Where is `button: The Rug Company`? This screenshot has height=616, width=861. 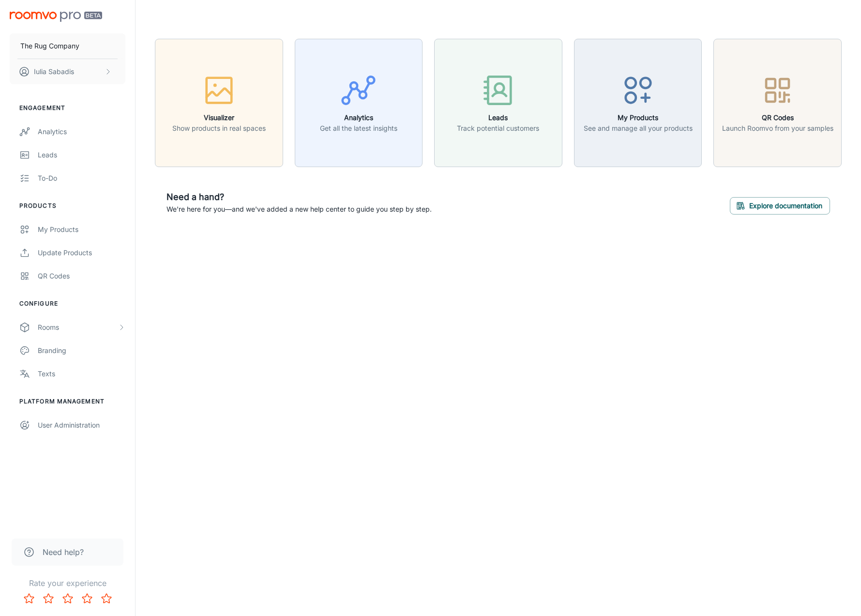
button: The Rug Company is located at coordinates (67, 46).